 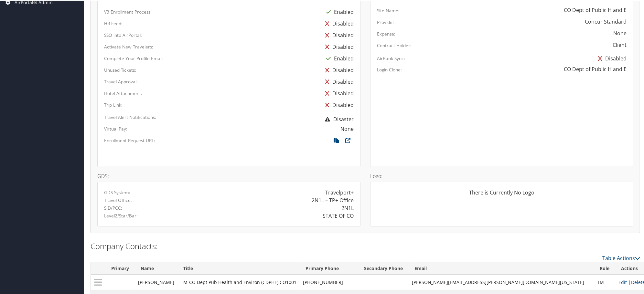 What do you see at coordinates (121, 81) in the screenshot?
I see `label: Travel Approval:` at bounding box center [121, 81].